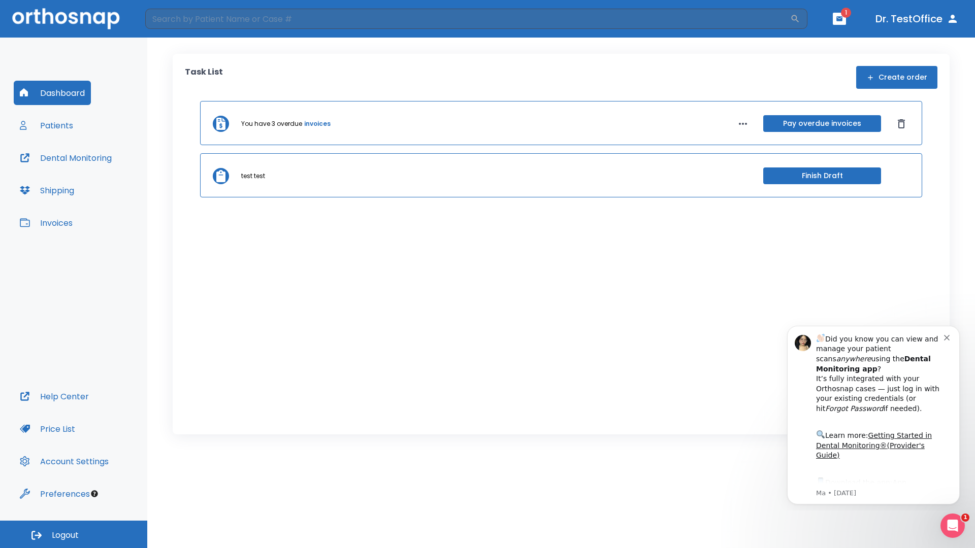  I want to click on a: Dental Monitoring, so click(65, 158).